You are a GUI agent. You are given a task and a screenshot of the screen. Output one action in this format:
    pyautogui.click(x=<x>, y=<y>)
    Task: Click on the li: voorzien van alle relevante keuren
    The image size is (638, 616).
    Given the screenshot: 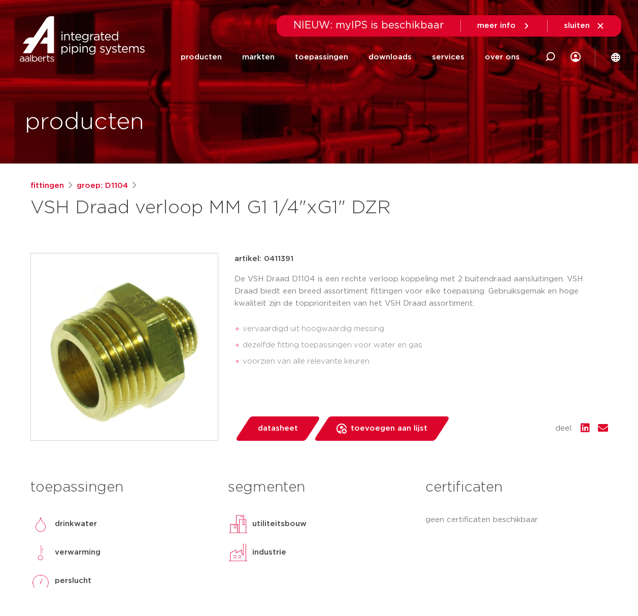 What is the action you would take?
    pyautogui.click(x=425, y=361)
    